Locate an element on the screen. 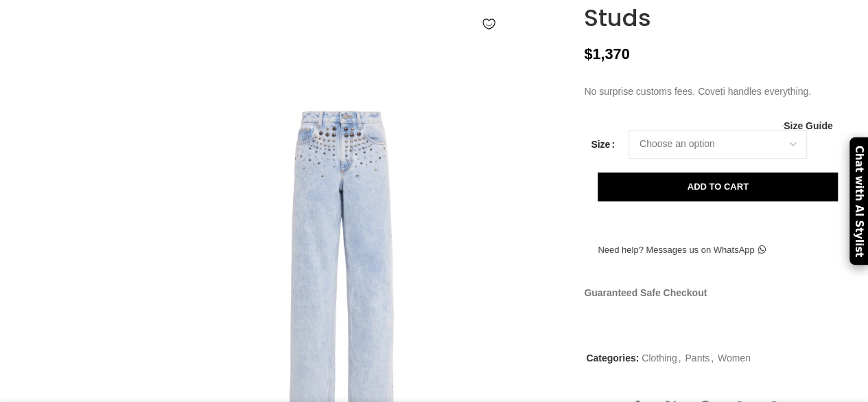 The width and height of the screenshot is (868, 402). strong: Guaranteed Safe Checkout is located at coordinates (645, 293).